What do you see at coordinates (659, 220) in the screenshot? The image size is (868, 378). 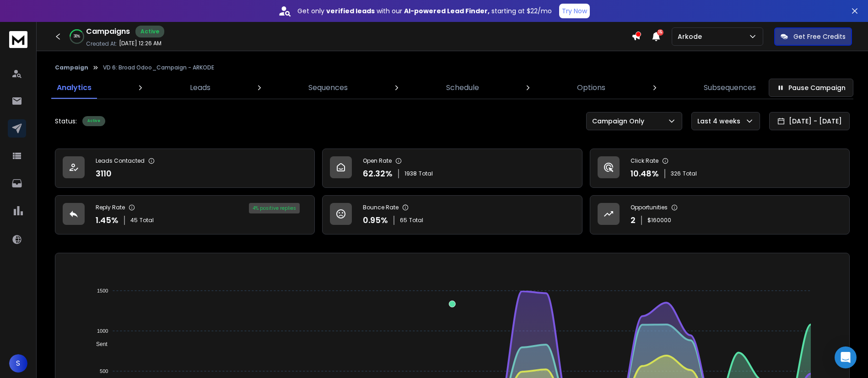 I see `p: $ 160000` at bounding box center [659, 220].